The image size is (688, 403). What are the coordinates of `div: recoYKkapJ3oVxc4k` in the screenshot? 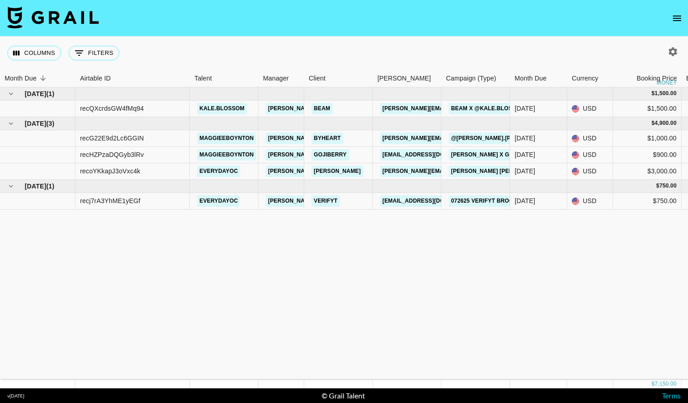 It's located at (110, 171).